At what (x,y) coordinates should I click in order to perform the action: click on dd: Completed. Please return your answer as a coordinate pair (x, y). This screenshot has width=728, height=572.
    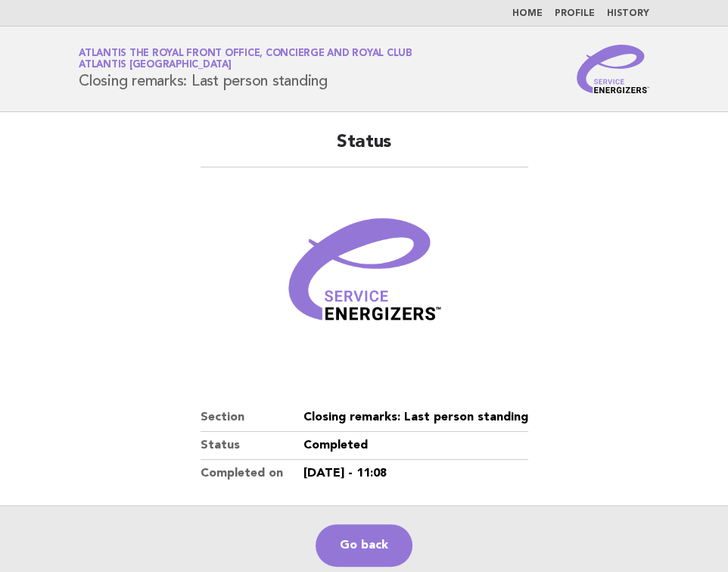
    Looking at the image, I should click on (415, 445).